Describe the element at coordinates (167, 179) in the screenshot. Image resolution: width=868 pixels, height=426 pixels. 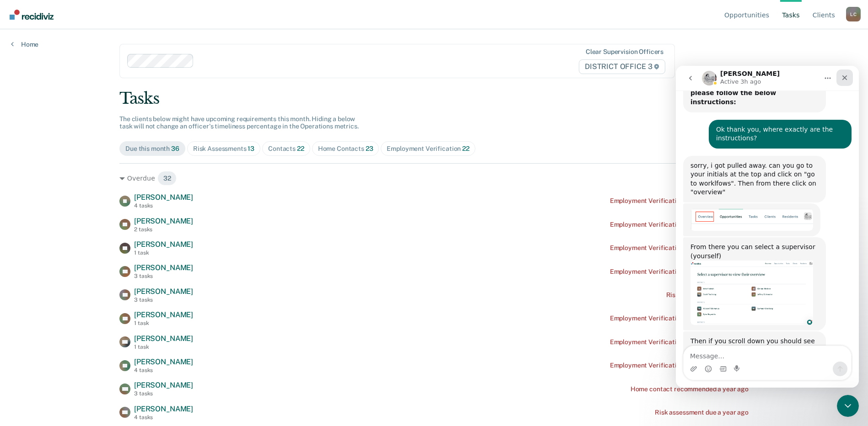
I see `span: 32` at that location.